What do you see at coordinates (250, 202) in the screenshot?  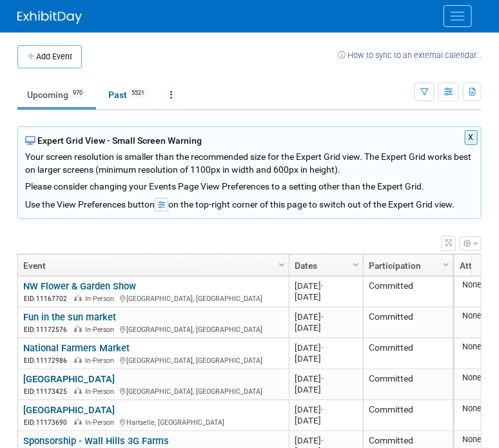 I see `div: Use the View Preferences button on the top-right corner of this page to switch out of the Expert ...` at bounding box center [250, 202].